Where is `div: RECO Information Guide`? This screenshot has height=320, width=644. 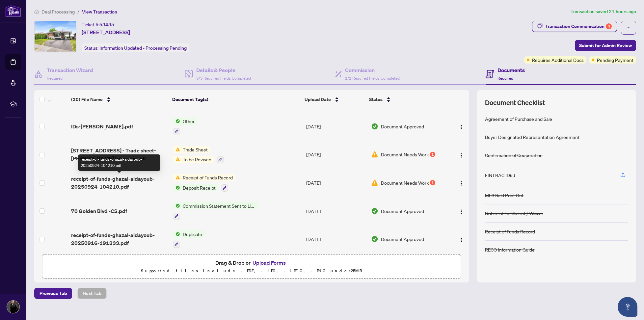
div: RECO Information Guide is located at coordinates (510, 250).